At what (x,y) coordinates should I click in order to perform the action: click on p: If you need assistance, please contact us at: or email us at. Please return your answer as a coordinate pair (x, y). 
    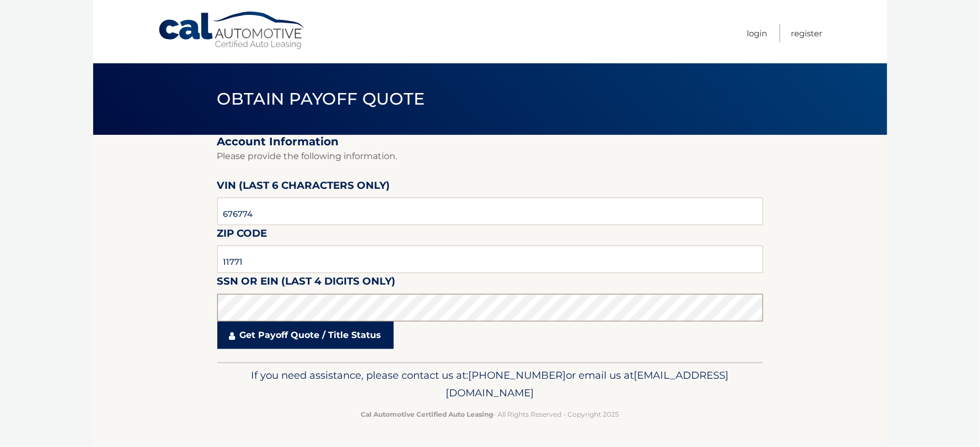
    Looking at the image, I should click on (490, 385).